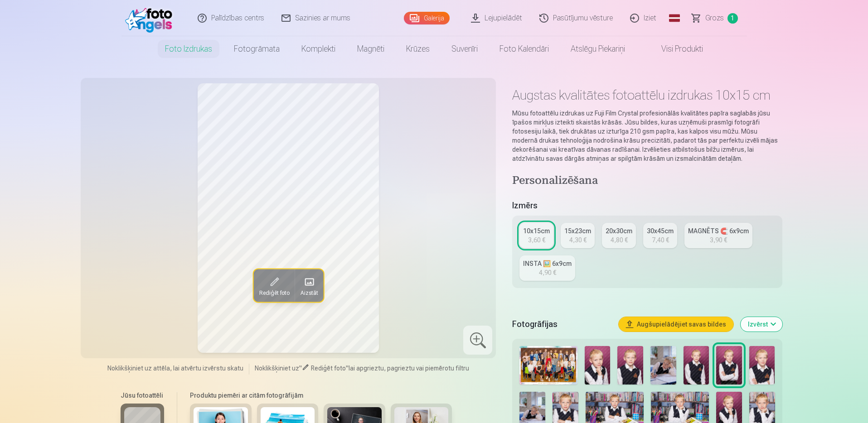  Describe the element at coordinates (318, 49) in the screenshot. I see `a: Komplekti` at that location.